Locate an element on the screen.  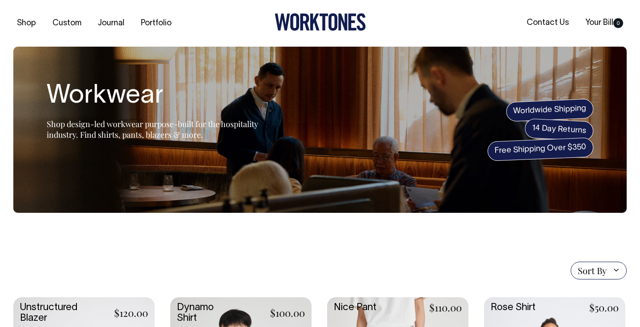
span: Worldwide Shipping is located at coordinates (550, 110).